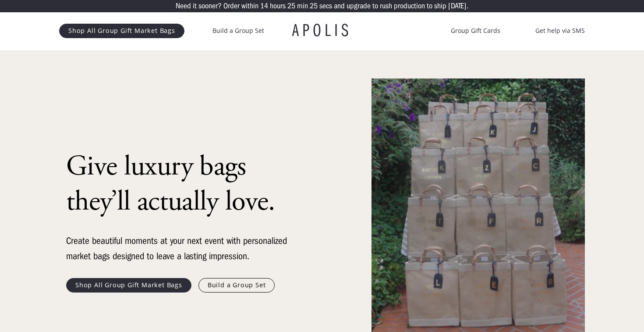 This screenshot has width=644, height=332. I want to click on div: Create beautiful moments at your next event with personalized market bags designed to leave a las..., so click(180, 249).